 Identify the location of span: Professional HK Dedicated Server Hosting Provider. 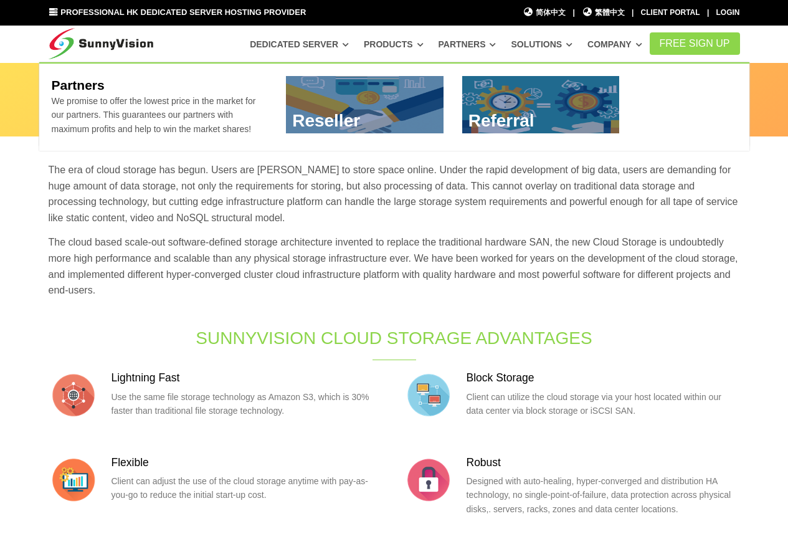
(183, 12).